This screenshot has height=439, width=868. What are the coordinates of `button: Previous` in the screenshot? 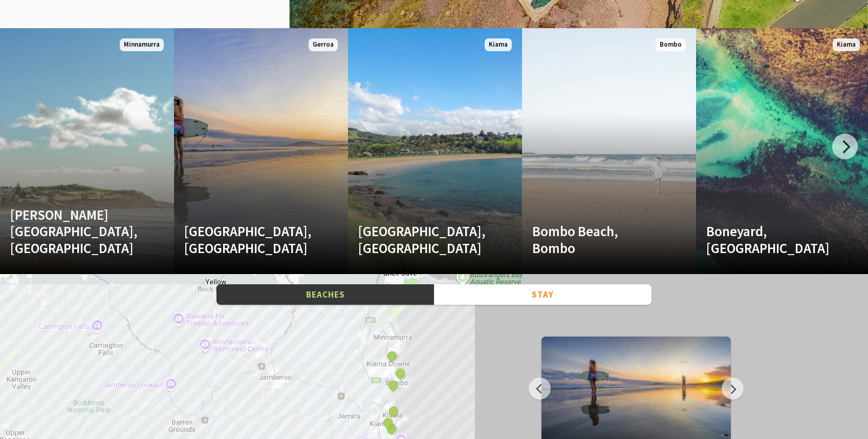 It's located at (540, 388).